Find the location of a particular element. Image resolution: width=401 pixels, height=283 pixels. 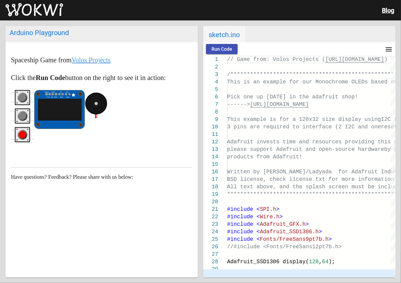

span: Adafruit_SSD1306 display( is located at coordinates (268, 262).